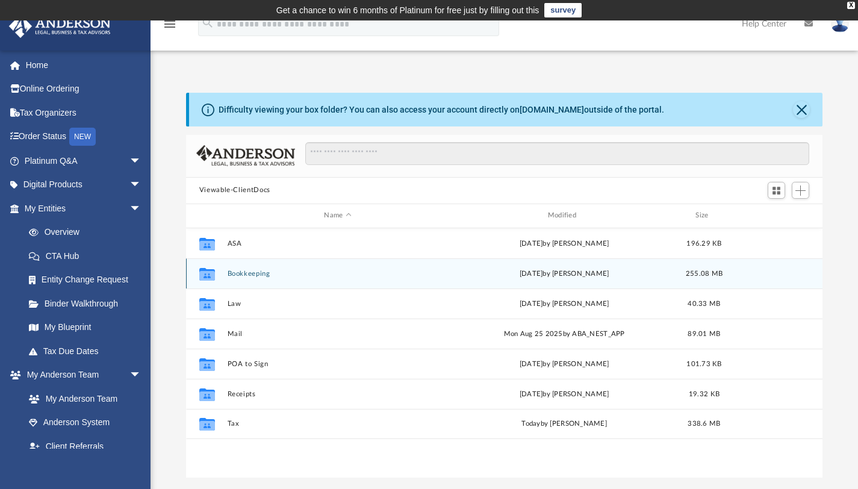  I want to click on a: Online Ordering, so click(84, 89).